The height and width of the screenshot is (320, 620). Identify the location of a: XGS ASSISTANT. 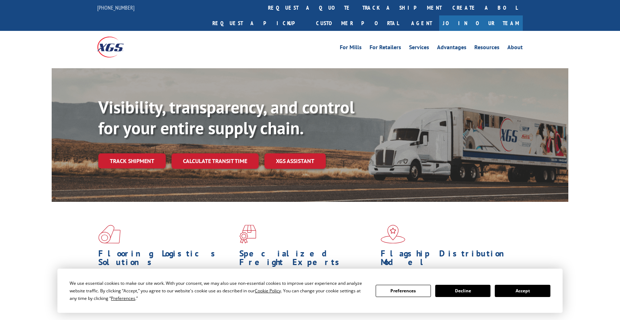
(295, 161).